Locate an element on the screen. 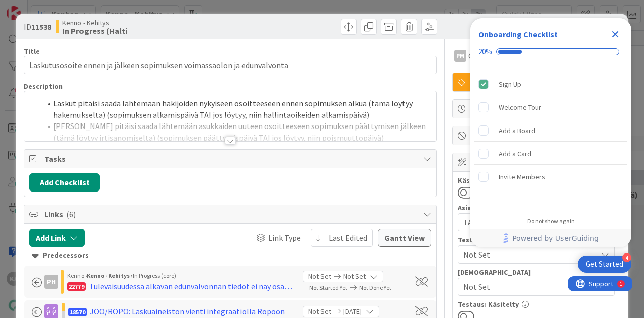 This screenshot has width=644, height=318. b: 11538 is located at coordinates (41, 27).